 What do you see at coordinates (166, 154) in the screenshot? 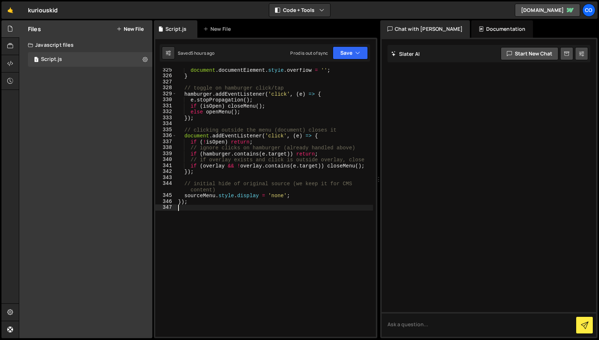
I see `div: 339` at bounding box center [166, 154].